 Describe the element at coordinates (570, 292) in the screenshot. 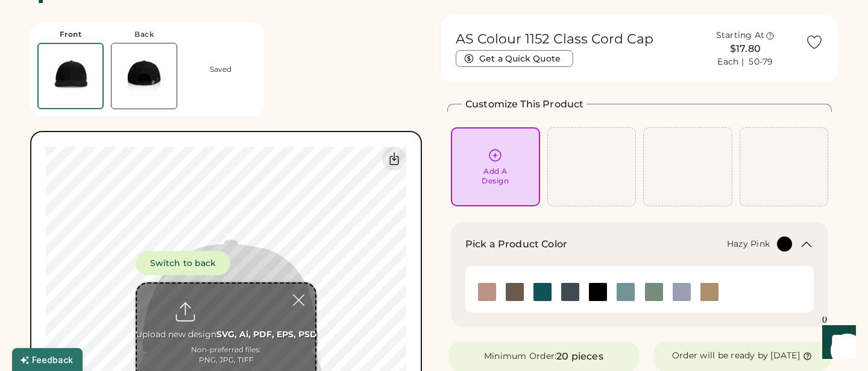

I see `div: Petrol Blue` at that location.